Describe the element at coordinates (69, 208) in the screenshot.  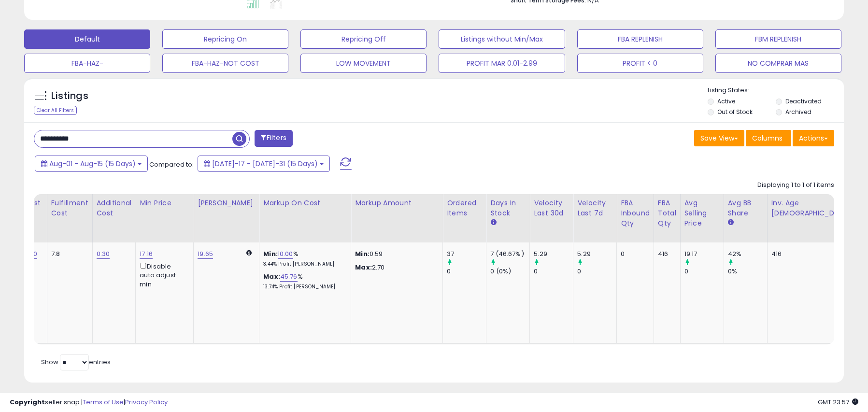
I see `div: Fulfillment Cost` at that location.